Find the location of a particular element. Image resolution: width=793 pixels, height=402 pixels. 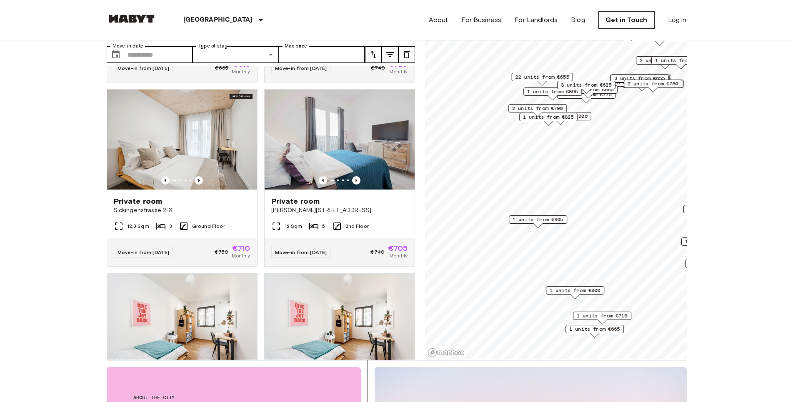

span: 5 is located at coordinates (323, 226).